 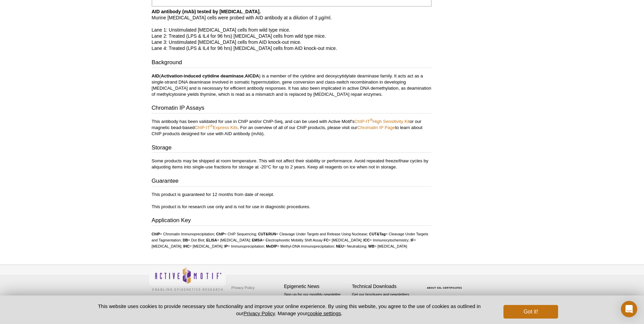 I want to click on button: Got it!, so click(x=531, y=312).